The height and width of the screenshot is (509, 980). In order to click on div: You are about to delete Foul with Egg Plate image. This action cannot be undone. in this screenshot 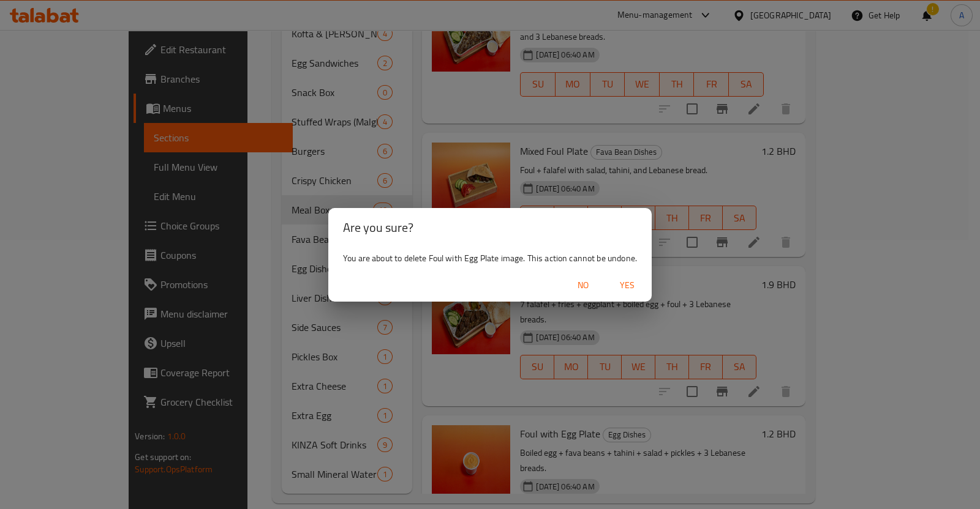, I will do `click(490, 258)`.